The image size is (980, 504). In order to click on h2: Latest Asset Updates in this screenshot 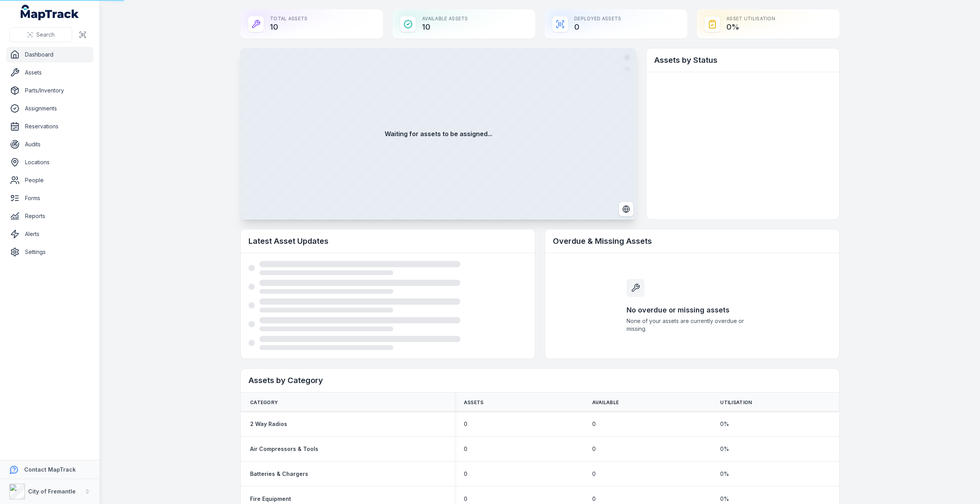, I will do `click(388, 241)`.